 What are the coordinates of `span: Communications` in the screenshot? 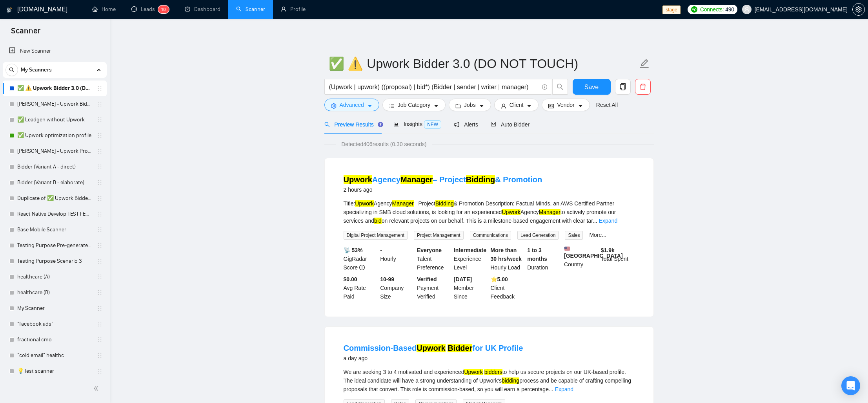 It's located at (490, 235).